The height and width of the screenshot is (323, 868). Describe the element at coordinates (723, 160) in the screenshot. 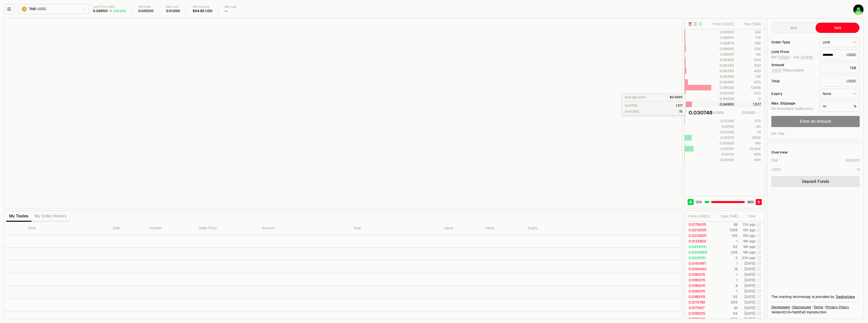

I see `div: 0.00100` at that location.